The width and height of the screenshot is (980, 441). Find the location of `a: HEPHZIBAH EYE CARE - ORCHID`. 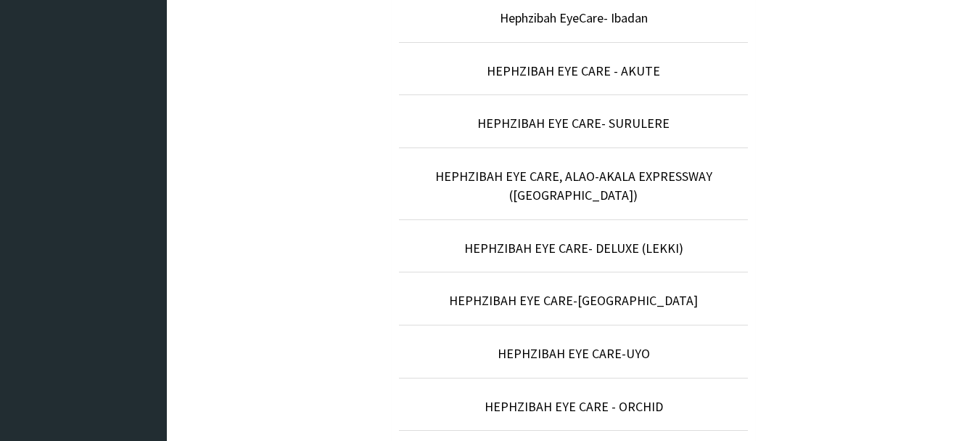

a: HEPHZIBAH EYE CARE - ORCHID is located at coordinates (574, 406).